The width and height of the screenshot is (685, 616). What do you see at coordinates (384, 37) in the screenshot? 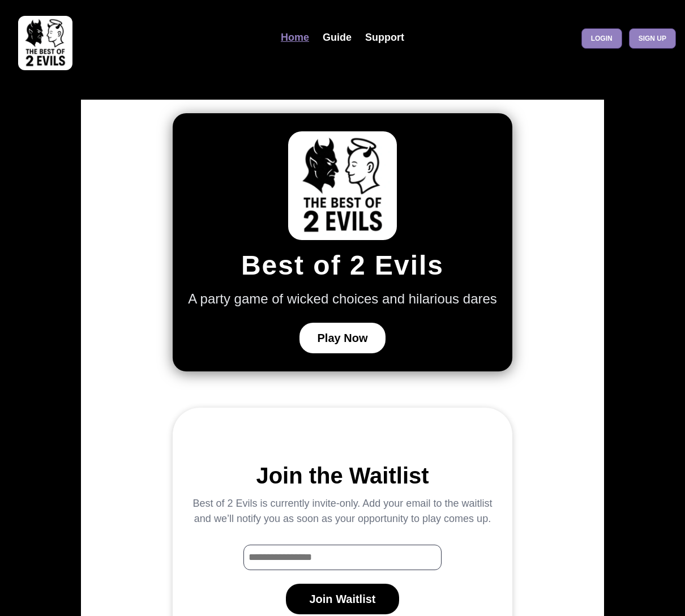
I see `a: Support` at bounding box center [384, 37].